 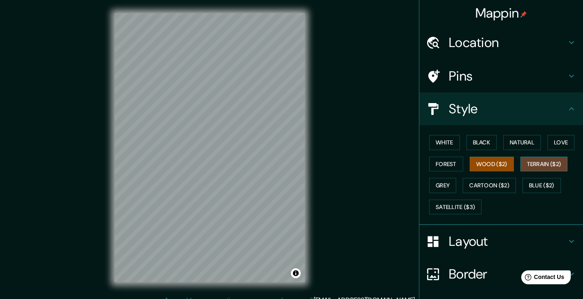 I want to click on canvas: Map, so click(x=209, y=148).